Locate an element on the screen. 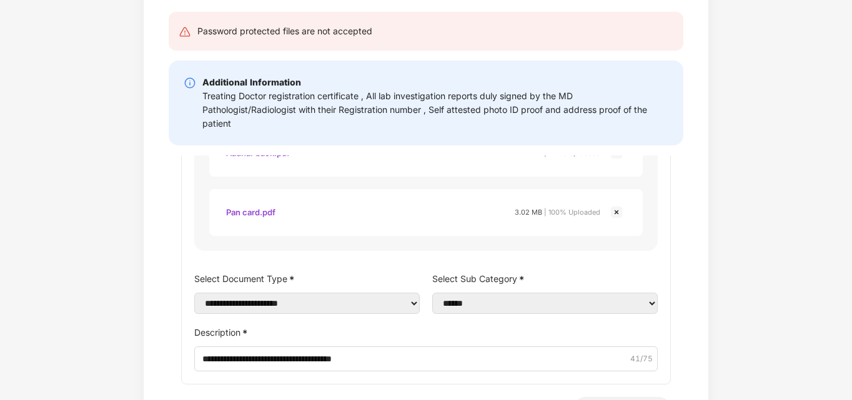  img: svg+xml;base64,PHN2ZyBpZD0iSW5mby0yMHgyMCIgeG1sbnM9Imh0dHA6Ly93d3cudzMub3JnLzIwMDAvc3ZnIiB3aWR0aD... is located at coordinates (190, 83).